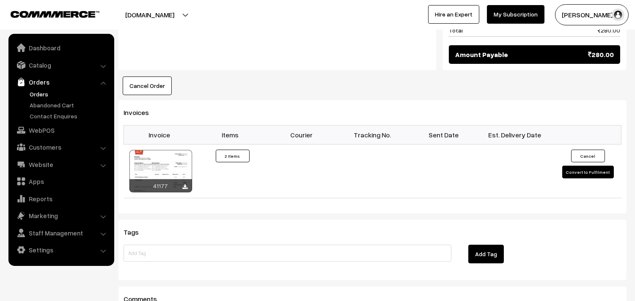 The image size is (635, 301). What do you see at coordinates (287, 254) in the screenshot?
I see `input: Add Tag` at bounding box center [287, 254].